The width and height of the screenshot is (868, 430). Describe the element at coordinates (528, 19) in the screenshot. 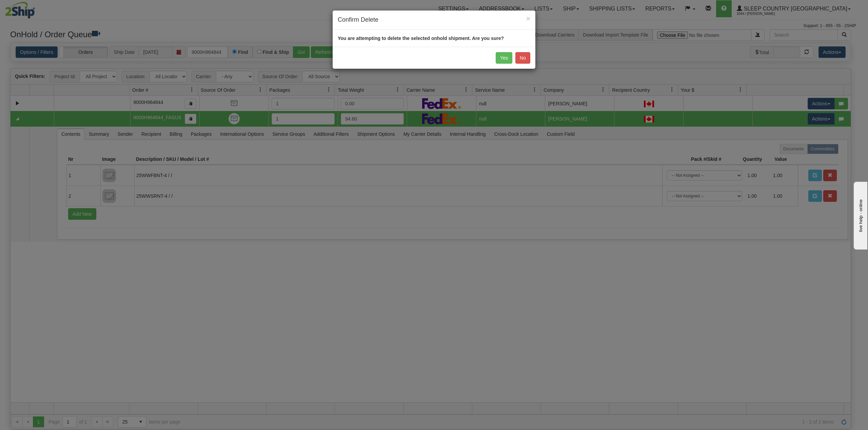

I see `button: Close` at that location.